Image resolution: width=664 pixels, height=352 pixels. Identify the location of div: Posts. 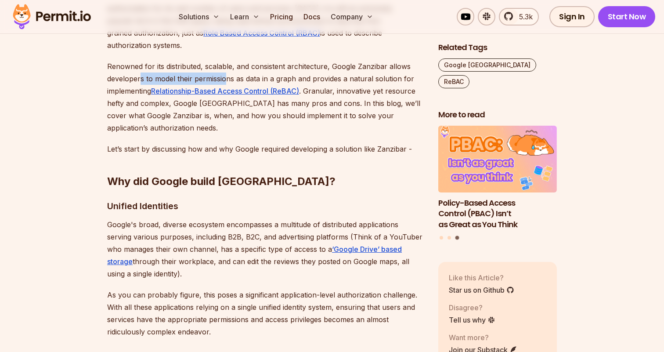
(497, 183).